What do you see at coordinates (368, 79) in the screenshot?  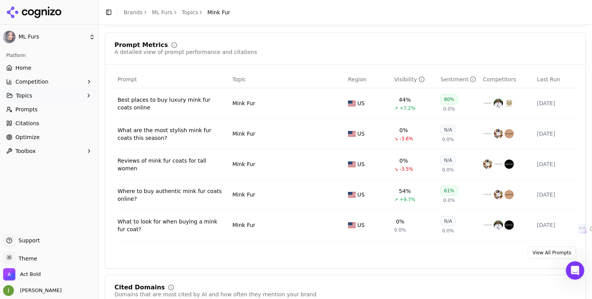 I see `th: Region` at bounding box center [368, 79].